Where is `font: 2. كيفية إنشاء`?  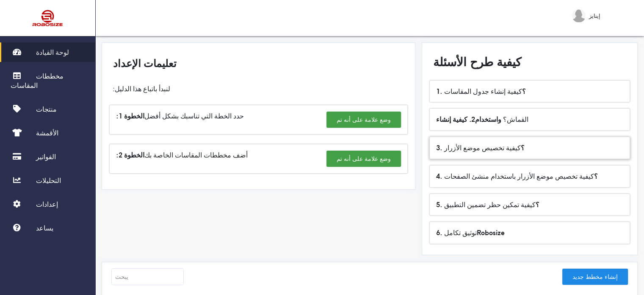
font: 2. كيفية إنشاء is located at coordinates (456, 119).